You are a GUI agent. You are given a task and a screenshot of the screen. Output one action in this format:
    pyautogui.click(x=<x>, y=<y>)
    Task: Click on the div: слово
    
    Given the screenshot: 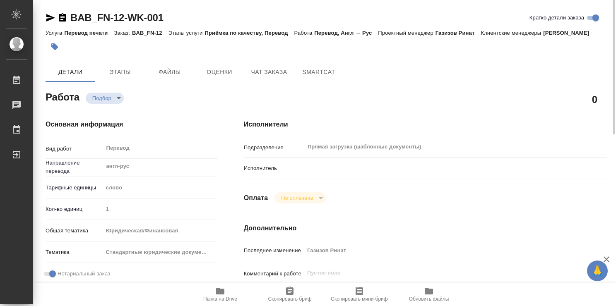 What is the action you would take?
    pyautogui.click(x=160, y=188)
    